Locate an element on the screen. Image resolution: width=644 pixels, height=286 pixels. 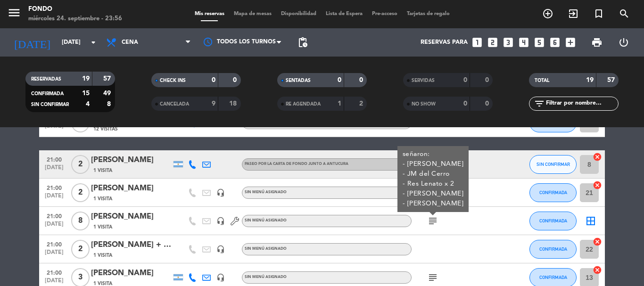
strong: 49 is located at coordinates (108, 93).